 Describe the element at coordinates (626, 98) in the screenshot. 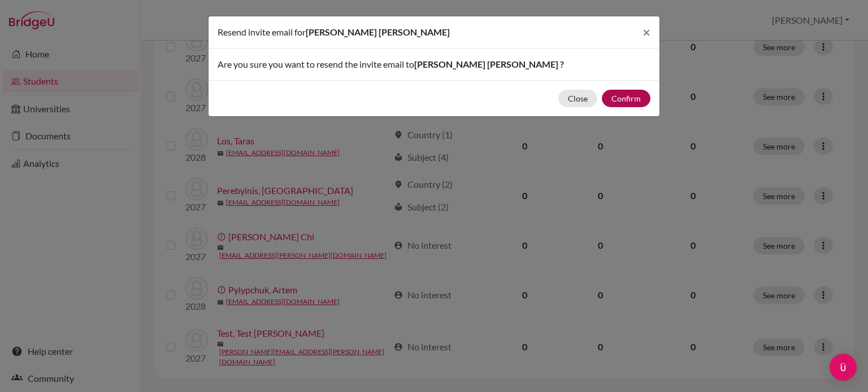

I see `button: Confirm` at that location.